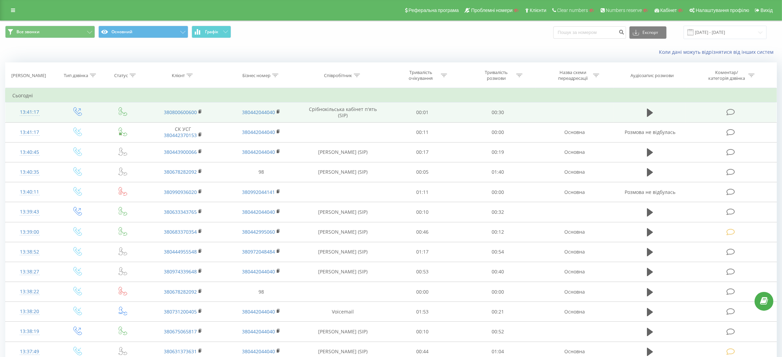 Image resolution: width=782 pixels, height=357 pixels. What do you see at coordinates (29, 312) in the screenshot?
I see `div: 13:38:20` at bounding box center [29, 312].